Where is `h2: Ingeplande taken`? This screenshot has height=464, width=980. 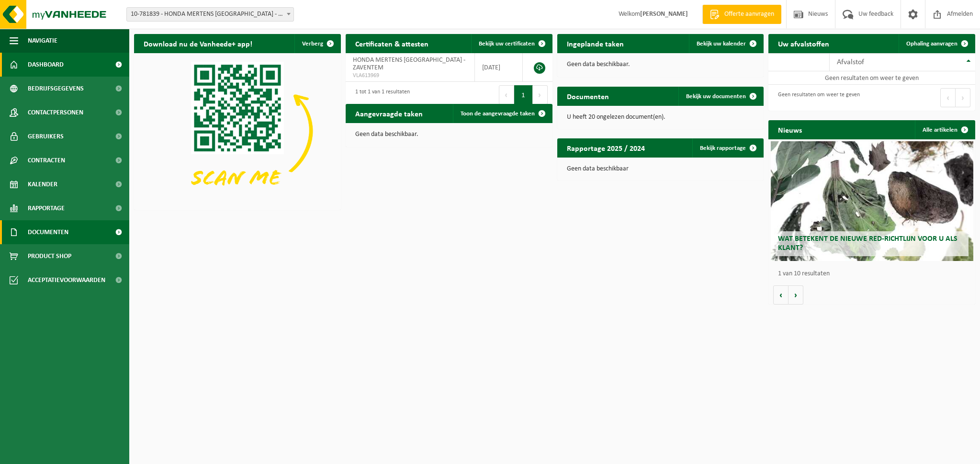
h2: Ingeplande taken is located at coordinates (595, 43).